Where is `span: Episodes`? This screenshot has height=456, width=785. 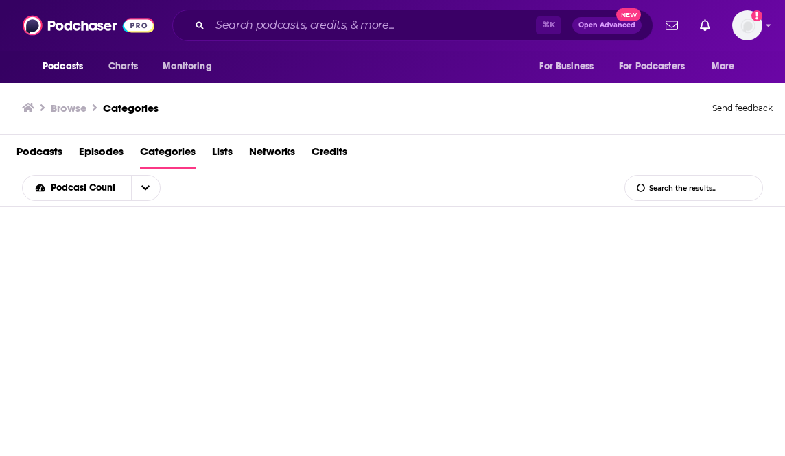 span: Episodes is located at coordinates (101, 154).